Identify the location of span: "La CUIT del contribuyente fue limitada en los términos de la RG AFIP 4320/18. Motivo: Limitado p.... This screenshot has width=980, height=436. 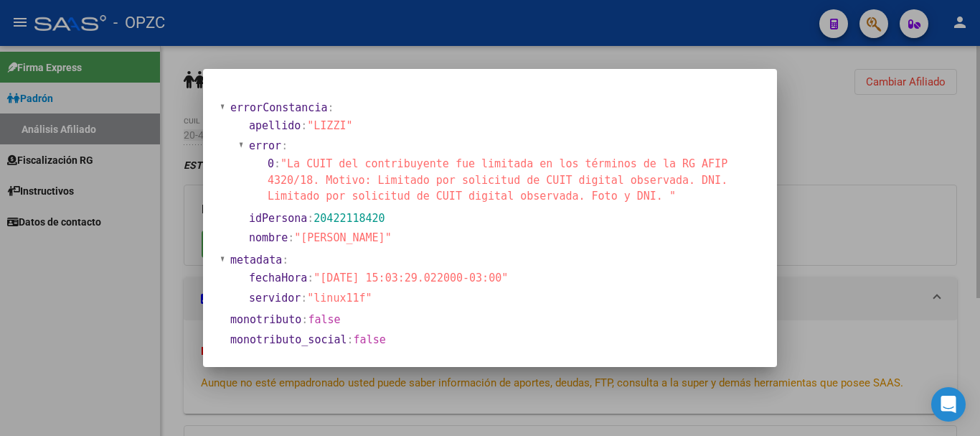
(497, 179).